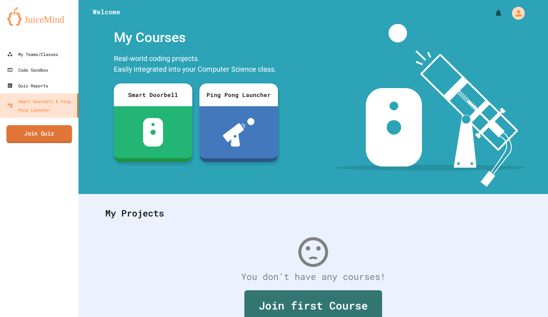  I want to click on div: Real-world coding projects. Easily integrated into your Computer Science class., so click(196, 65).